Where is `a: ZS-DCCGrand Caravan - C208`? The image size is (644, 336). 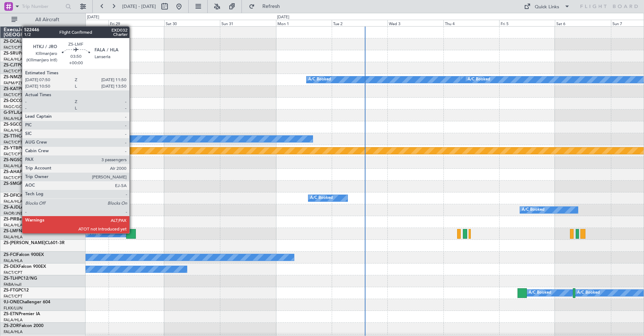
a: ZS-DCCGrand Caravan - C208 is located at coordinates (33, 101).